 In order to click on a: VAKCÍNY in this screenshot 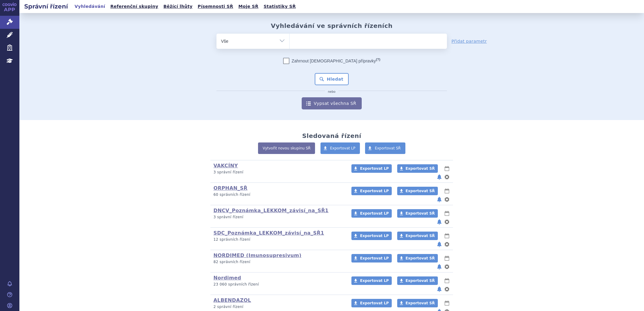, I will do `click(226, 166)`.